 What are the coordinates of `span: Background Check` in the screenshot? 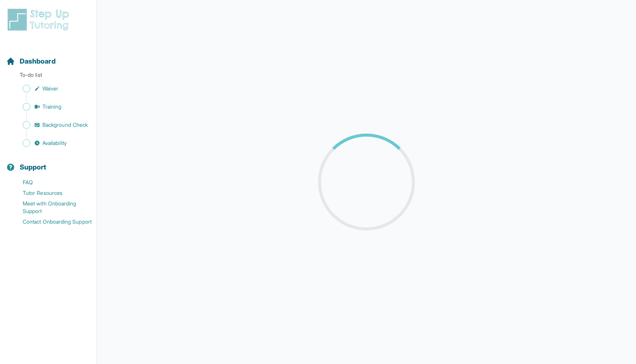 It's located at (65, 125).